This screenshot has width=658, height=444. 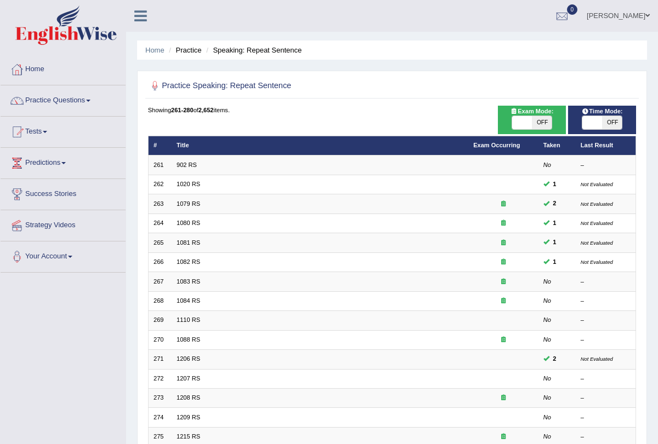 I want to click on th: Taken, so click(x=556, y=145).